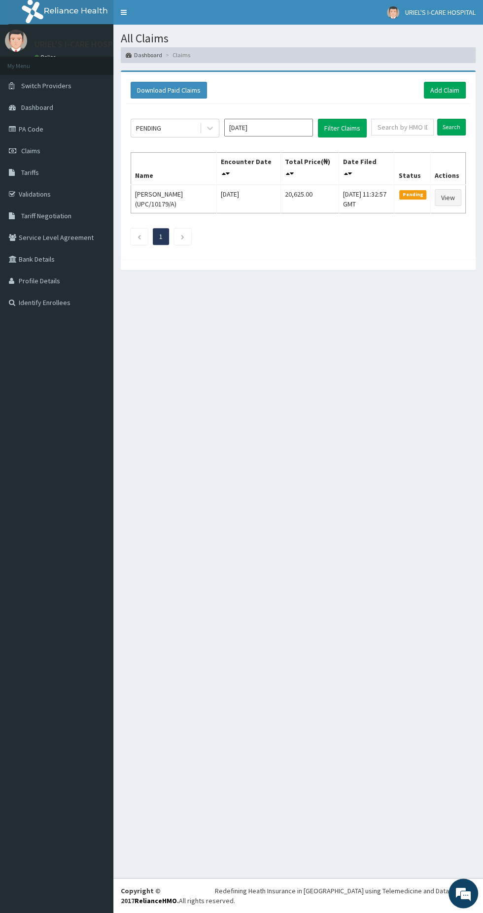  I want to click on th: Encounter Date, so click(248, 169).